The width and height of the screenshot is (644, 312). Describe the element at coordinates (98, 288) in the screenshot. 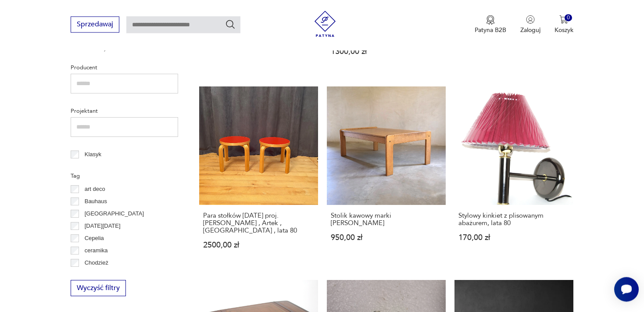

I see `button: Wyczyść filtry` at that location.